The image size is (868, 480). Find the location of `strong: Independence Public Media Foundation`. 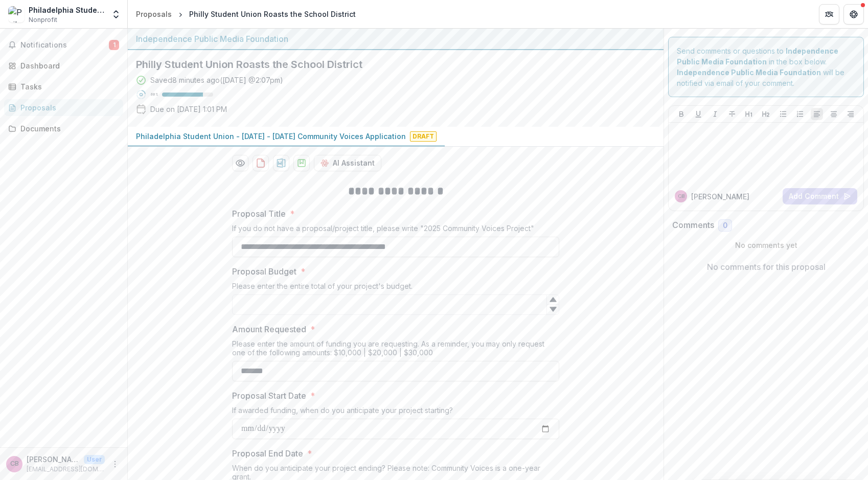

strong: Independence Public Media Foundation is located at coordinates (750, 73).